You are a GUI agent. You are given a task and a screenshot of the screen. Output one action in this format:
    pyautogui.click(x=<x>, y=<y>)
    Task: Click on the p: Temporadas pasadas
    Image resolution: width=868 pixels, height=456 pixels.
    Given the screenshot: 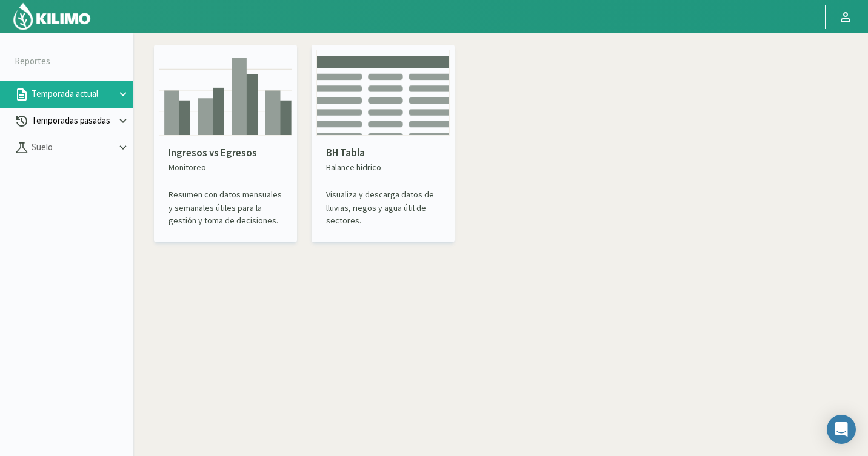 What is the action you would take?
    pyautogui.click(x=72, y=121)
    